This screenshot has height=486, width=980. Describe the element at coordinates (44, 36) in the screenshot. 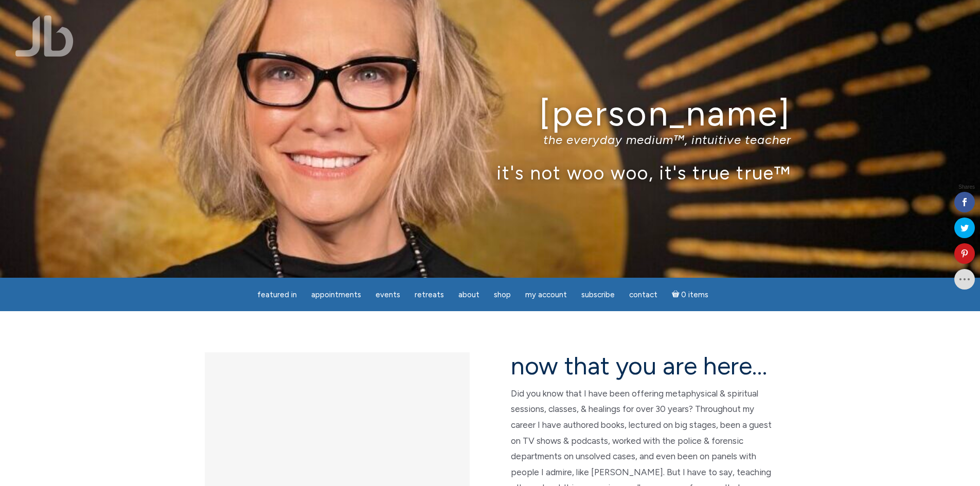

I see `a: Jamie Butler. The Everyday Medium` at that location.